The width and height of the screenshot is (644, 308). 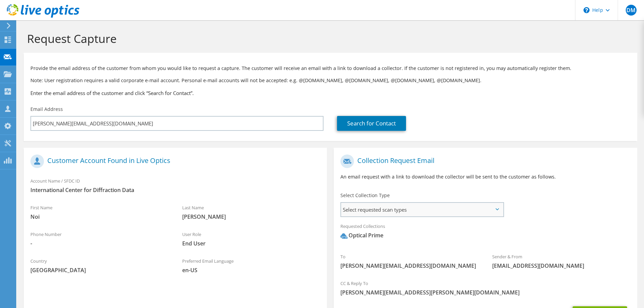 What do you see at coordinates (174, 162) in the screenshot?
I see `h1: Customer Account Found in Live Optics` at bounding box center [174, 162].